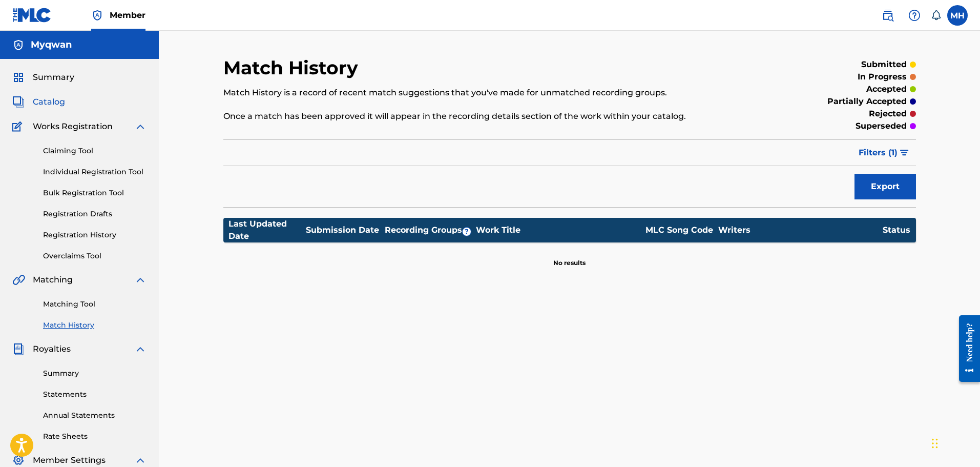 The height and width of the screenshot is (467, 980). Describe the element at coordinates (95, 394) in the screenshot. I see `a: Statements` at that location.